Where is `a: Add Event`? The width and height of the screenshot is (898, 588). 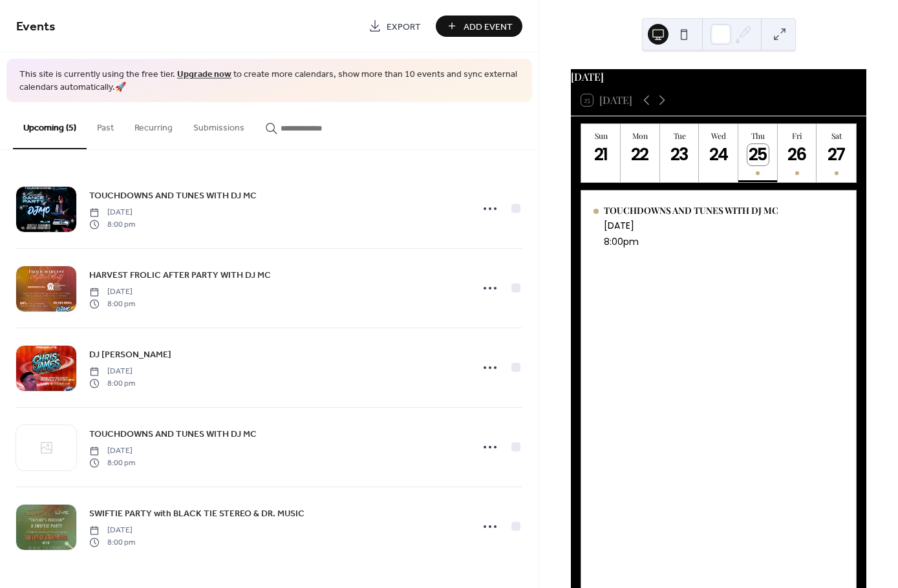 a: Add Event is located at coordinates (479, 26).